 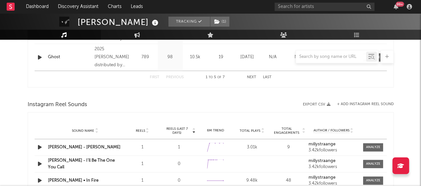 What do you see at coordinates (189, 22) in the screenshot?
I see `button: Tracking` at bounding box center [189, 22].